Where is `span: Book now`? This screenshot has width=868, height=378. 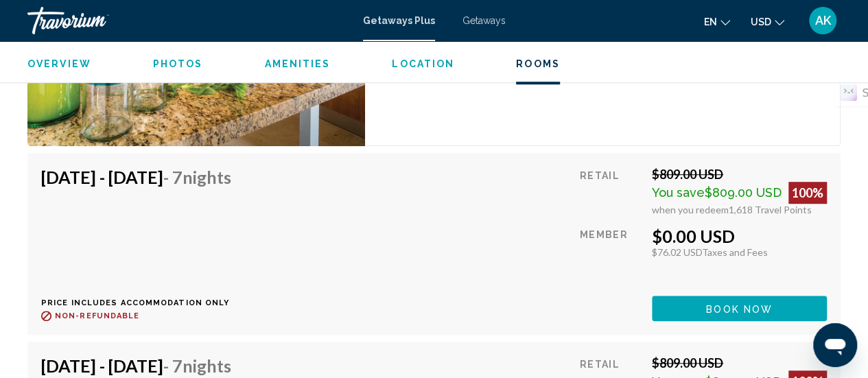 span: Book now is located at coordinates (739, 309).